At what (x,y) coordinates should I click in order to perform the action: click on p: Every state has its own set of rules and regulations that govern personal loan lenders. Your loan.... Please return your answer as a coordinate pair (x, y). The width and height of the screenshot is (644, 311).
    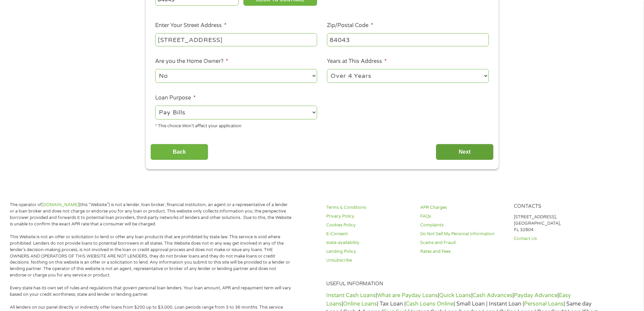
    Looking at the image, I should click on (151, 291).